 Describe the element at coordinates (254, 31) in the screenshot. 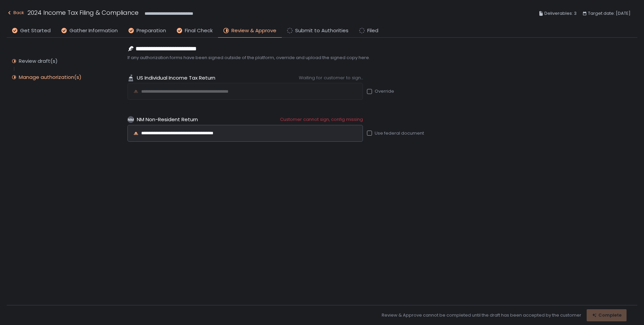

I see `span: Review & Approve` at that location.